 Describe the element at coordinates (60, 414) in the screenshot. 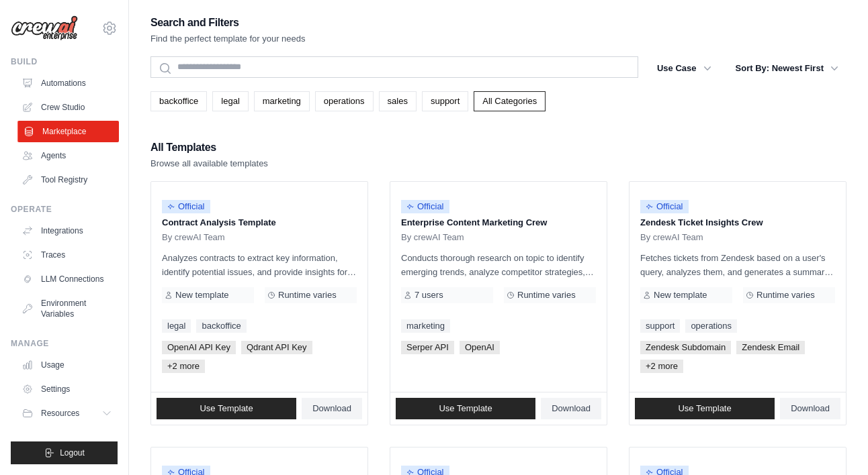

I see `span: Resources` at that location.